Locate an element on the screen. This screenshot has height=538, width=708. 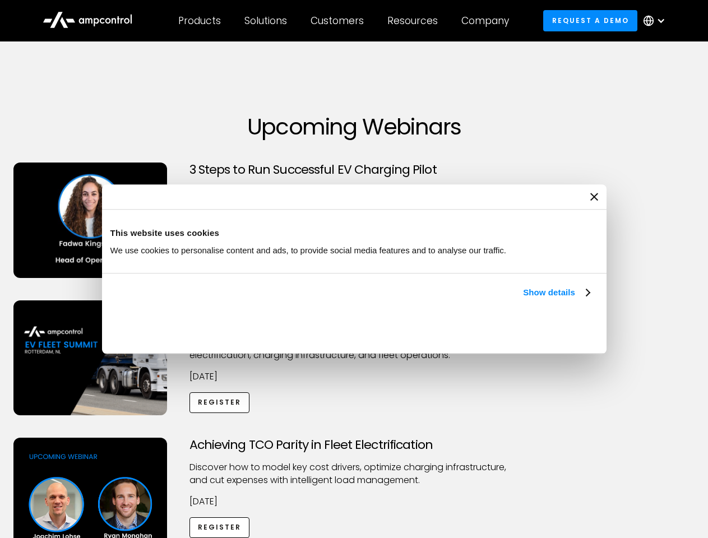
h1: Upcoming Webinars is located at coordinates (354, 127).